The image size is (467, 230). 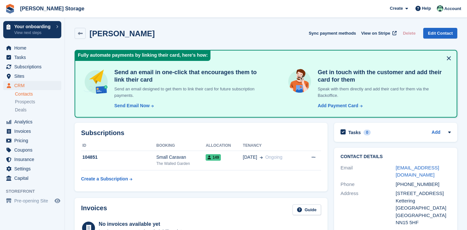 What do you see at coordinates (35, 192) in the screenshot?
I see `span: Storefront` at bounding box center [35, 192].